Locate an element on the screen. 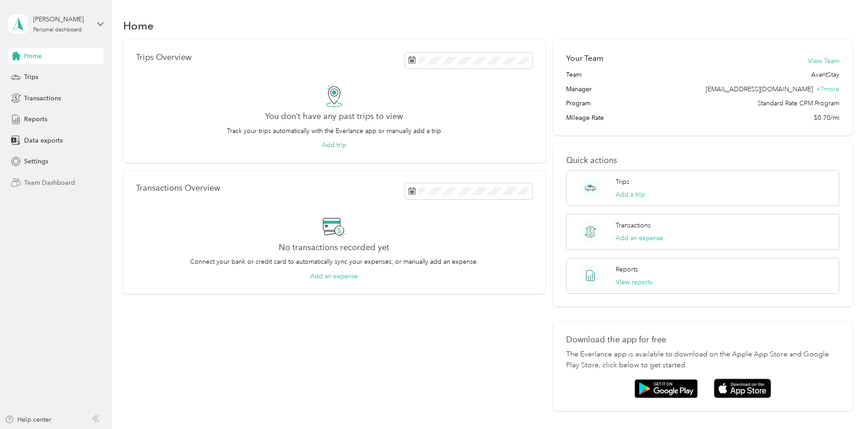 Image resolution: width=868 pixels, height=429 pixels. span: Transactions is located at coordinates (42, 98).